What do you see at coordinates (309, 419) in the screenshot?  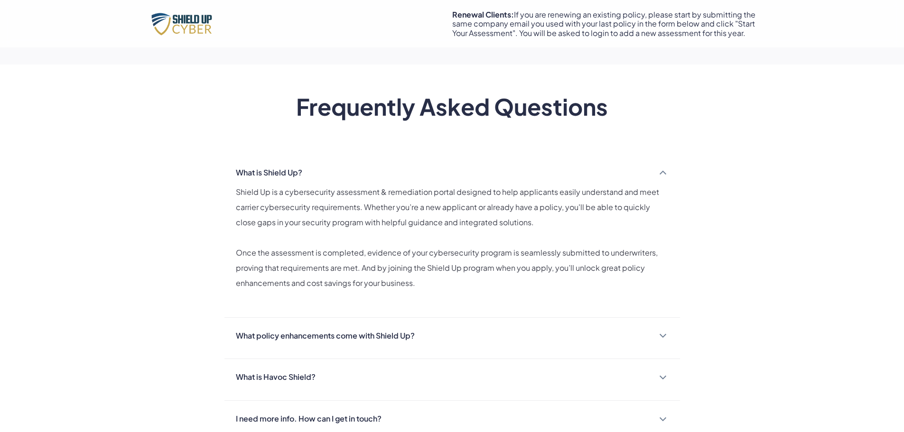 I see `div: I need more info. How can I get in touch?` at bounding box center [309, 419].